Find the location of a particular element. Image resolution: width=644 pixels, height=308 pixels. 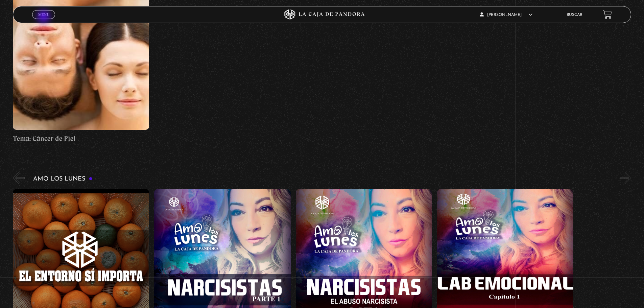

a: View your shopping cart is located at coordinates (607, 14).